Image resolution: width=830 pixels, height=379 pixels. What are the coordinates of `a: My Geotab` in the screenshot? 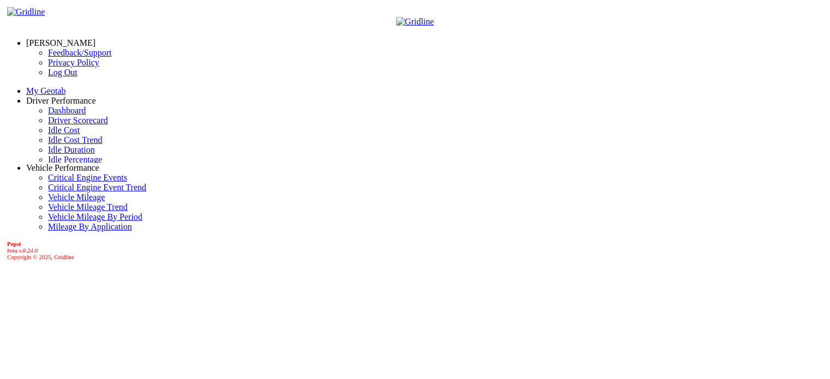 It's located at (46, 91).